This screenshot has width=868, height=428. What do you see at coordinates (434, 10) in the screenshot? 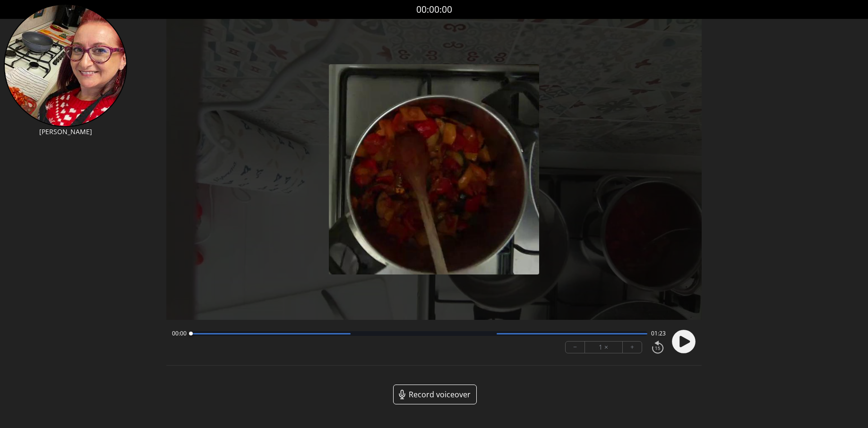
I see `a: 00:00:00` at bounding box center [434, 10].